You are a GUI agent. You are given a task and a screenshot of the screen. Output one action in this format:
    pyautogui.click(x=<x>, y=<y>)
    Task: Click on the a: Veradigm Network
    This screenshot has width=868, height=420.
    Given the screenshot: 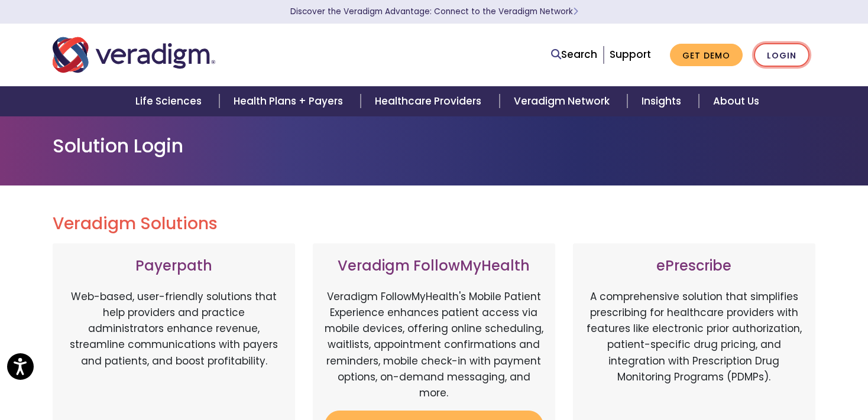 What is the action you would take?
    pyautogui.click(x=563, y=101)
    